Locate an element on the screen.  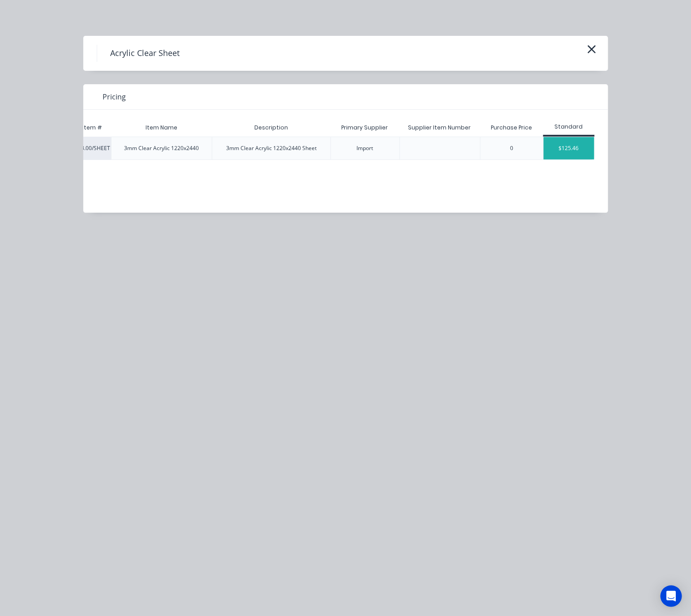
h4: Acrylic Clear Sheet is located at coordinates (145, 53).